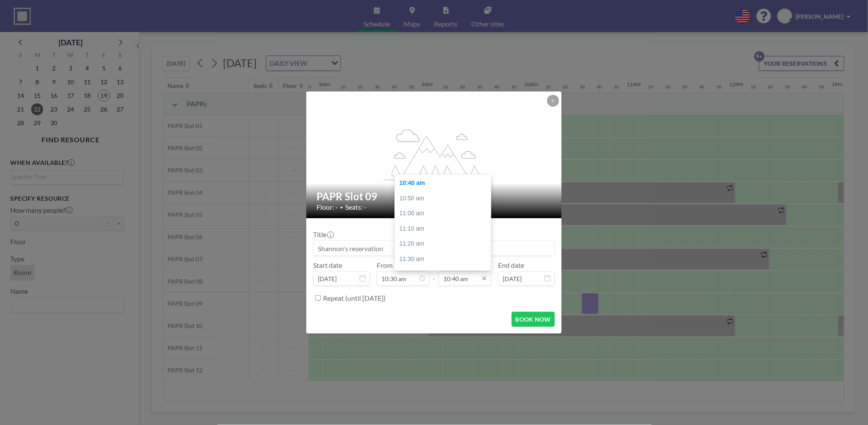 This screenshot has width=868, height=425. Describe the element at coordinates (533, 319) in the screenshot. I see `button: BOOK NOW` at that location.